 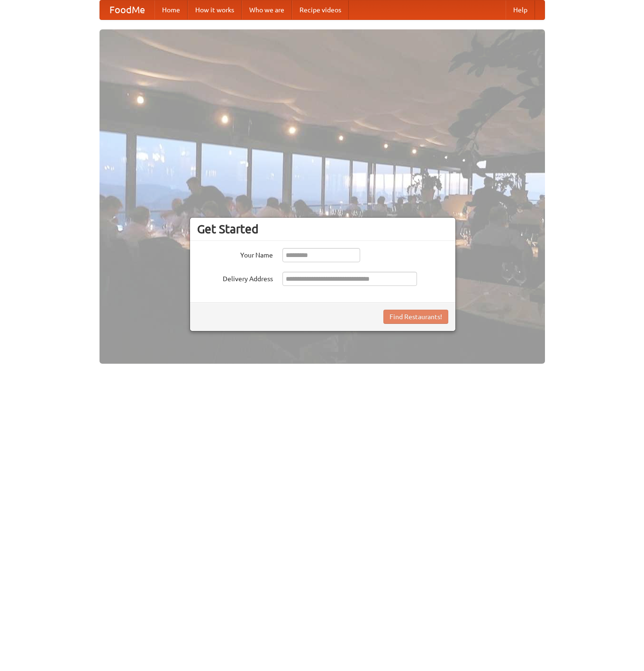 What do you see at coordinates (267, 10) in the screenshot?
I see `a: Who we are` at bounding box center [267, 10].